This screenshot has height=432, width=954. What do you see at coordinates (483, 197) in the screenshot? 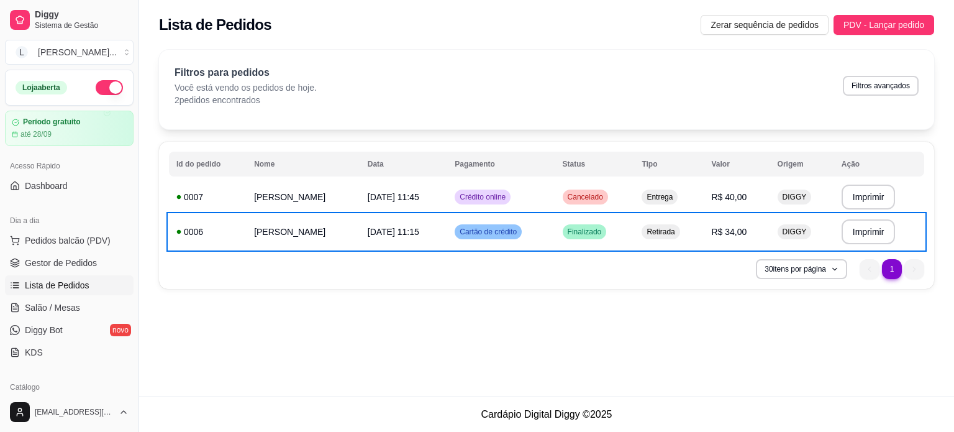
I see `span: Crédito online` at bounding box center [483, 197].